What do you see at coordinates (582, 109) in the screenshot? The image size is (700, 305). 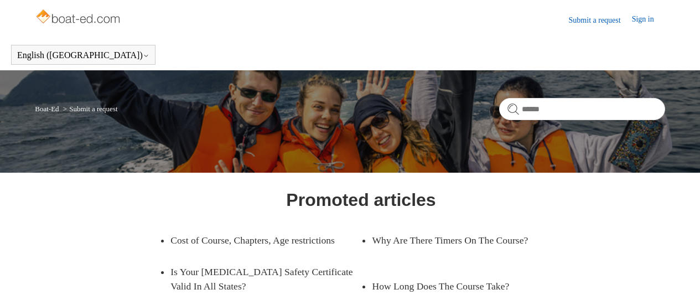 I see `input: Search` at bounding box center [582, 109].